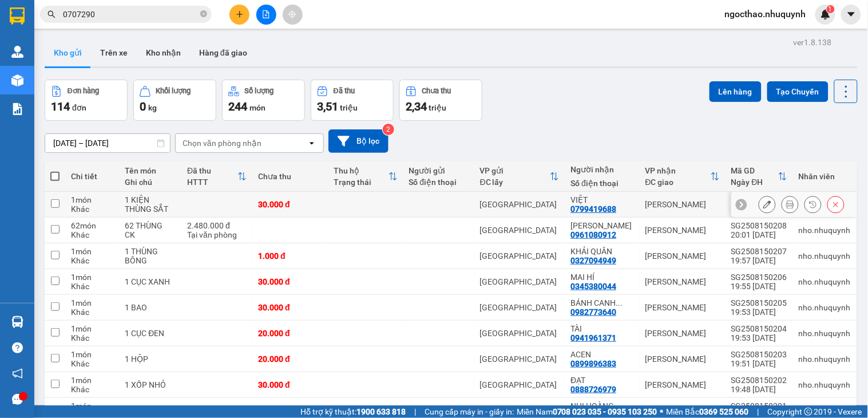  What do you see at coordinates (602, 355) in the screenshot?
I see `div: ACEN` at bounding box center [602, 355].